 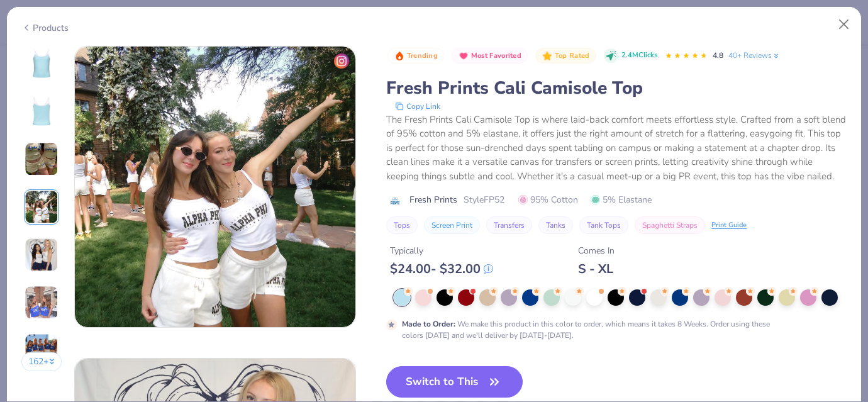 What do you see at coordinates (422, 55) in the screenshot?
I see `span: Trending` at bounding box center [422, 55].